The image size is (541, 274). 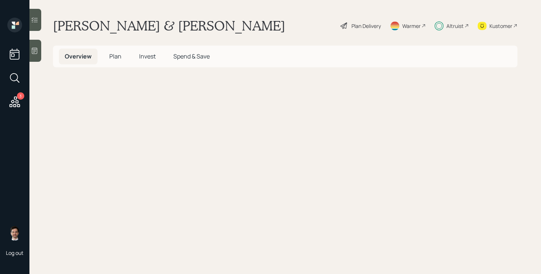 What do you see at coordinates (411, 26) in the screenshot?
I see `div: Warmer` at bounding box center [411, 26].